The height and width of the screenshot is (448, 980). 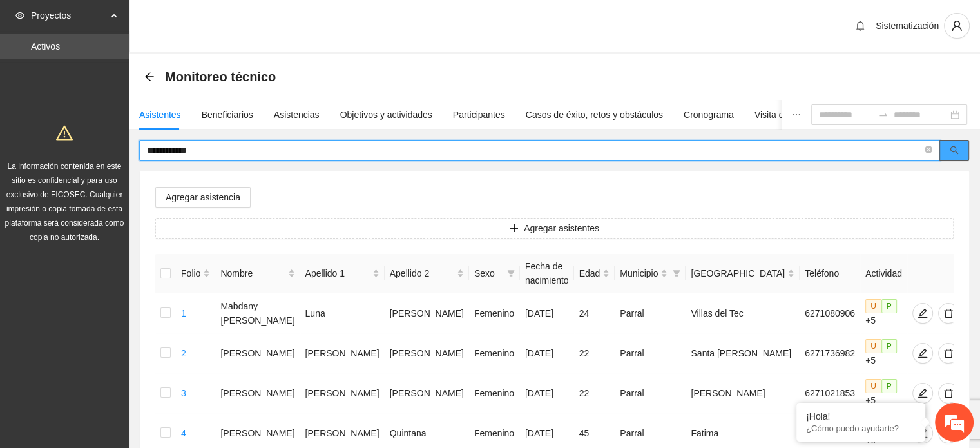 What do you see at coordinates (929, 150) in the screenshot?
I see `span: close-circle` at bounding box center [929, 150].